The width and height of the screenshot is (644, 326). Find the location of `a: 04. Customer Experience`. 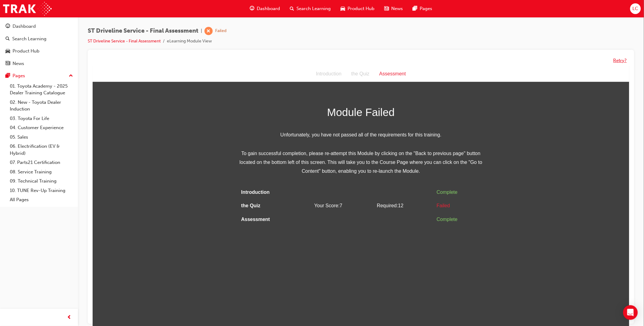

a: 04. Customer Experience is located at coordinates (41, 128).